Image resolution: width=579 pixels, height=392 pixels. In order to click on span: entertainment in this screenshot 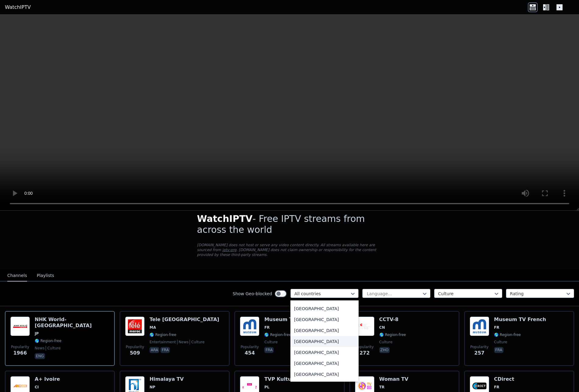, I will do `click(163, 342)`.